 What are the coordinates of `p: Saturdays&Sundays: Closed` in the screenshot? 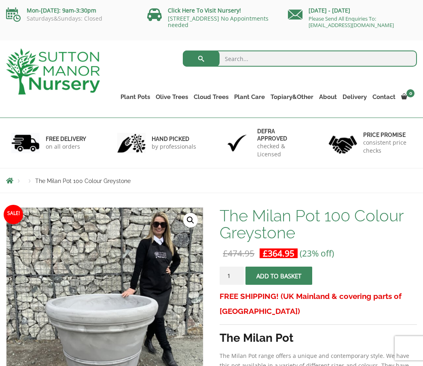 It's located at (70, 19).